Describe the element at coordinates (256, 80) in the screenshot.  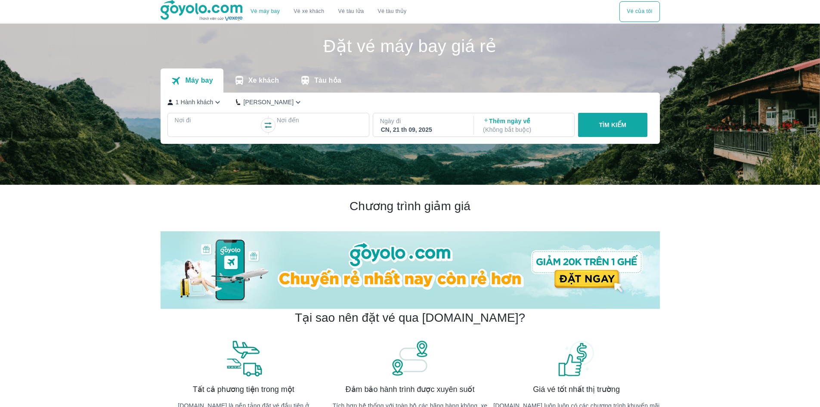
I see `div: transportation tabs` at that location.